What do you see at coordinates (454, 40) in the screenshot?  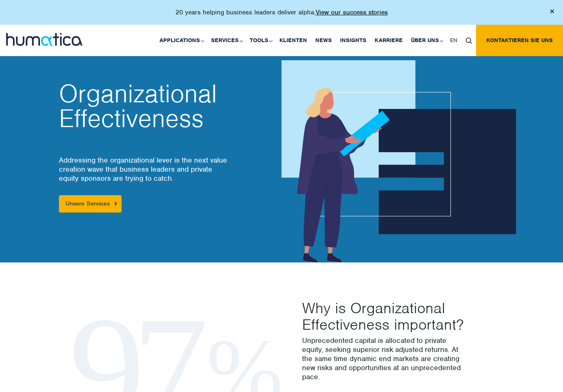 I see `a: EN` at bounding box center [454, 40].